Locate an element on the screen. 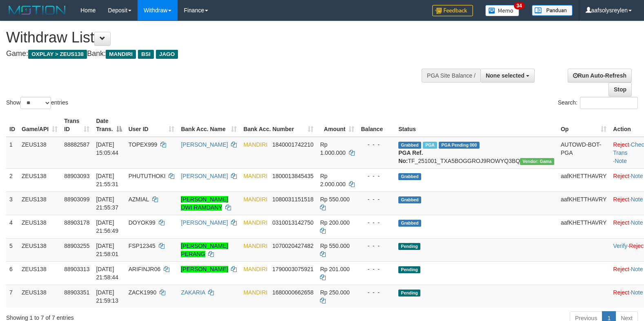  th: ID is located at coordinates (12, 125).